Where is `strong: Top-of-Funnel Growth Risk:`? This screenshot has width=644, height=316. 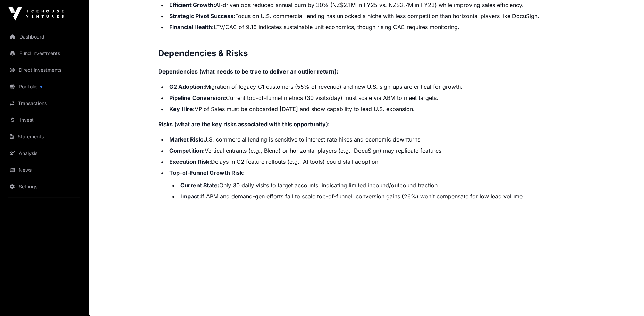
strong: Top-of-Funnel Growth Risk: is located at coordinates (207, 173).